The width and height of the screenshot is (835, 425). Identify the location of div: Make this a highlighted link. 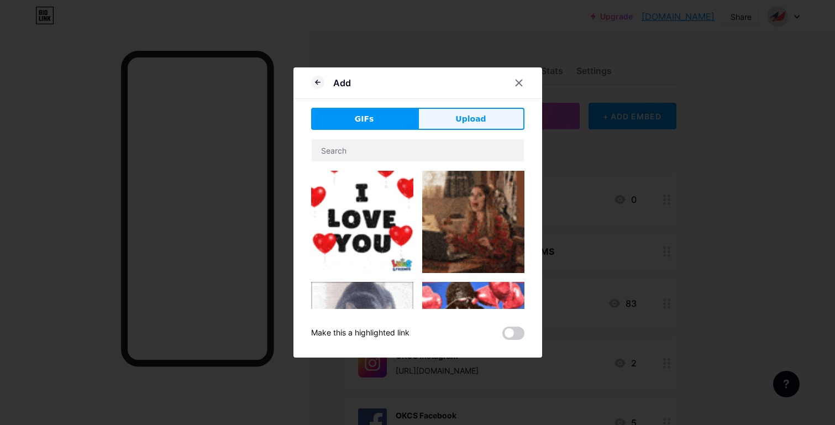
(360, 333).